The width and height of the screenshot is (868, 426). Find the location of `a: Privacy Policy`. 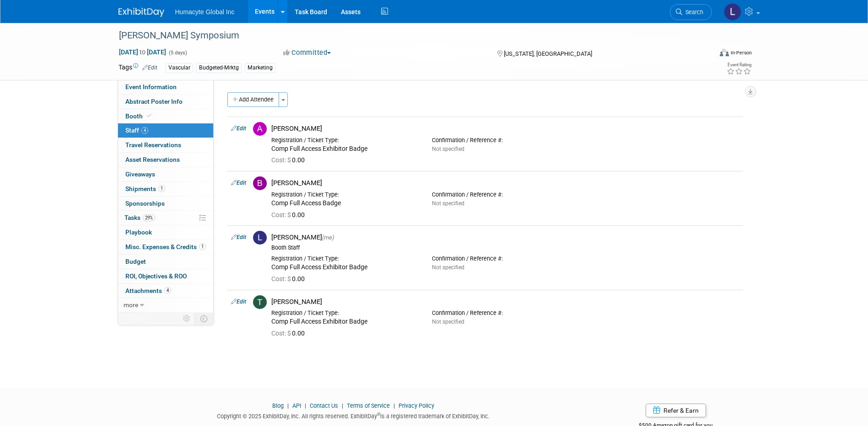

a: Privacy Policy is located at coordinates (416, 406).